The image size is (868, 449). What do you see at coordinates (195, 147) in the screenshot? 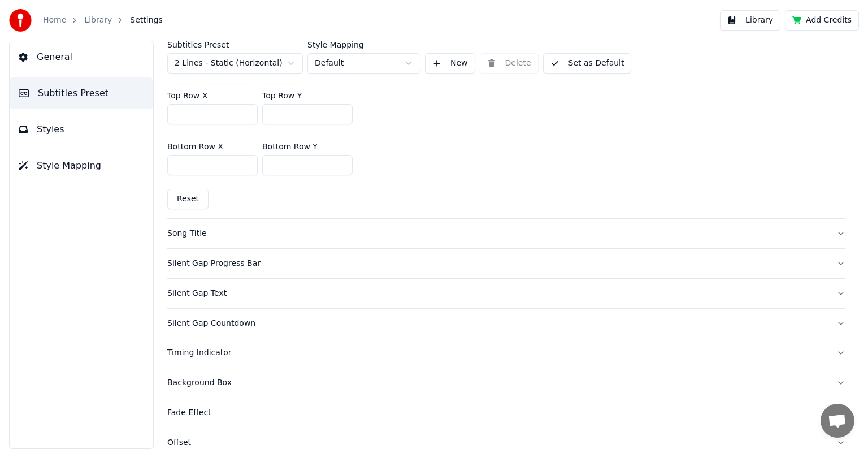
I see `label: Bottom Row X` at bounding box center [195, 147].